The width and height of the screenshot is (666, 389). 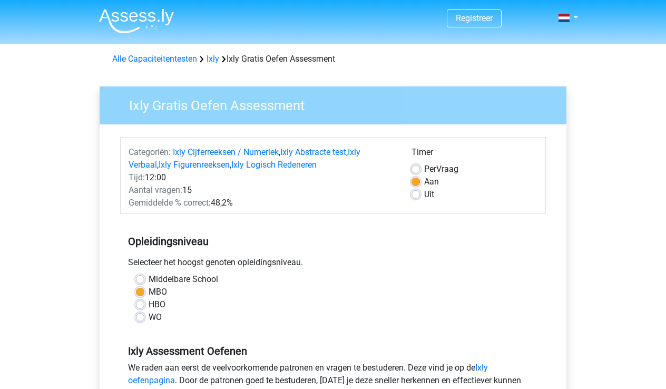 I want to click on div: 15, so click(x=262, y=190).